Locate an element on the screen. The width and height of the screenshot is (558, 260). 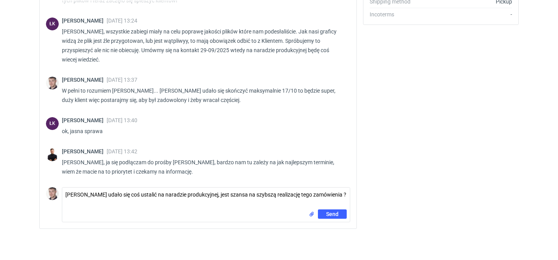
p: ok, jasna sprawa is located at coordinates (203, 131).